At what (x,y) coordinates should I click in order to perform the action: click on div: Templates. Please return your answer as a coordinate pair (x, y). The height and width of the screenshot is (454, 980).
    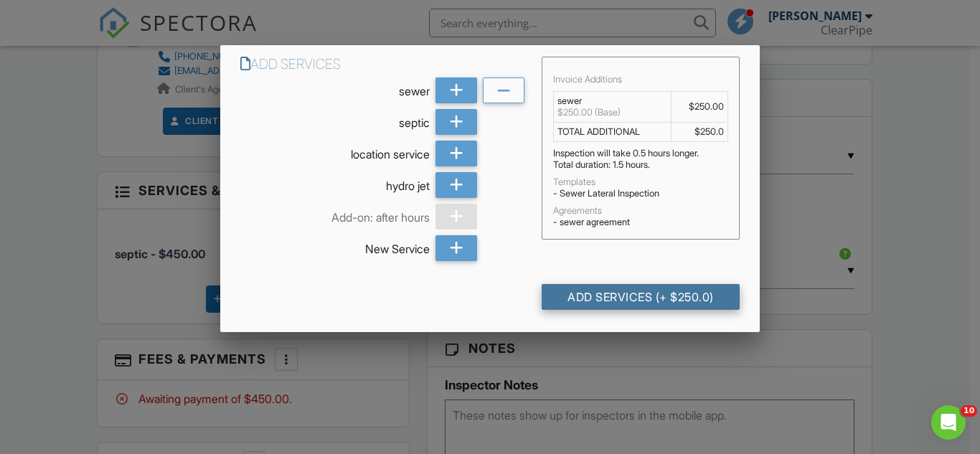
    Looking at the image, I should click on (641, 183).